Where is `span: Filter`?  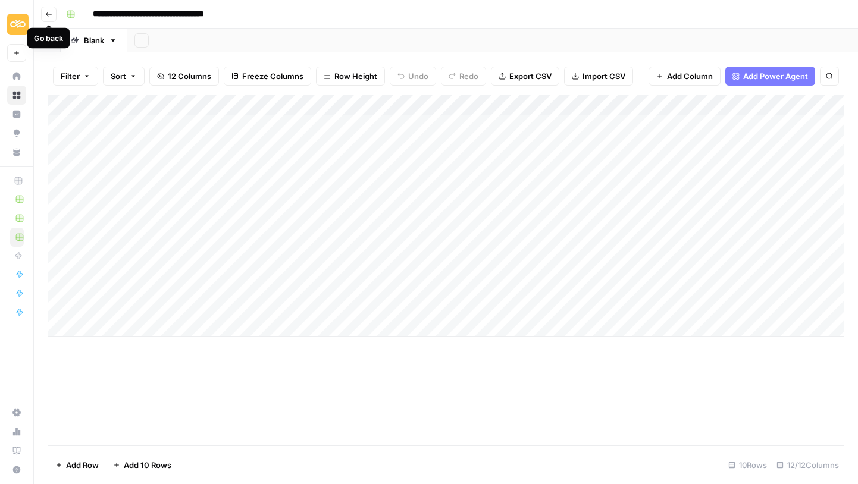
span: Filter is located at coordinates (70, 76).